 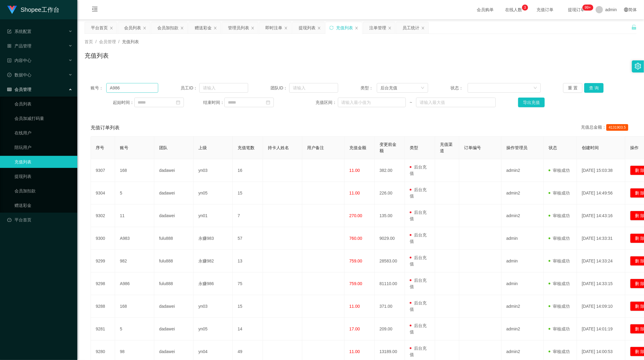 I want to click on i: 图标: sync, so click(x=331, y=28).